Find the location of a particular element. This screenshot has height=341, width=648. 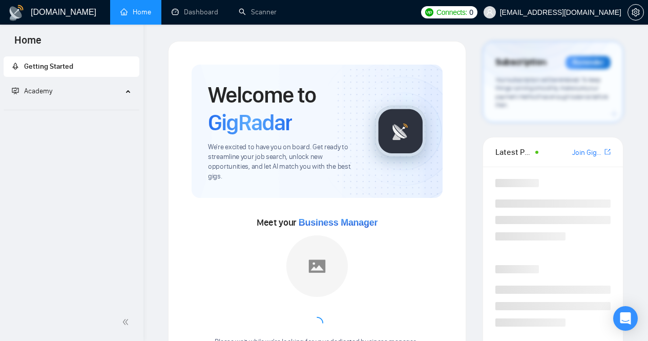

a: export is located at coordinates (607, 152).